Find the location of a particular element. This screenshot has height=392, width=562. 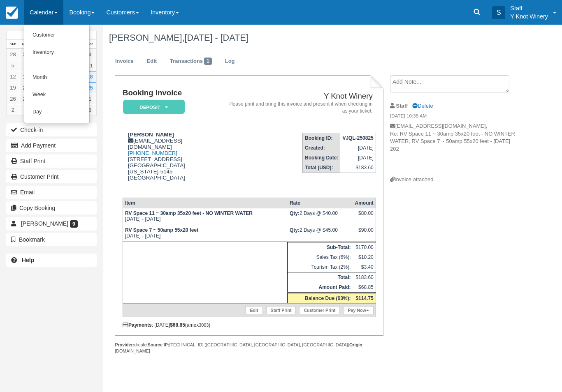

a: Inventory is located at coordinates (57, 52).